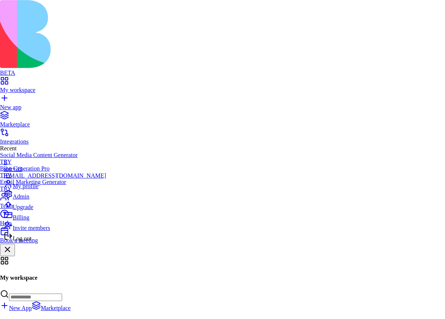 Image resolution: width=445 pixels, height=319 pixels. What do you see at coordinates (55, 195) in the screenshot?
I see `a: Admin` at bounding box center [55, 195].